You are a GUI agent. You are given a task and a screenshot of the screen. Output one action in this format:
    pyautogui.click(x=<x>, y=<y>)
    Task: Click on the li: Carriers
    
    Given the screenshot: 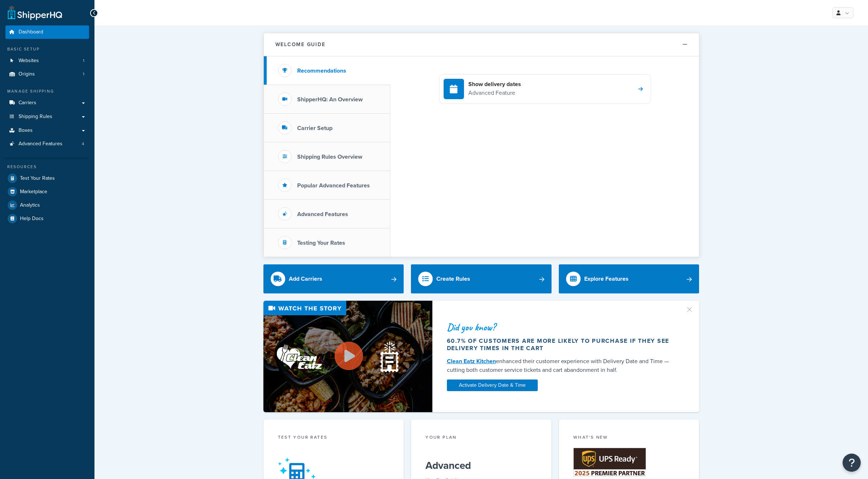 What is the action you would take?
    pyautogui.click(x=47, y=103)
    